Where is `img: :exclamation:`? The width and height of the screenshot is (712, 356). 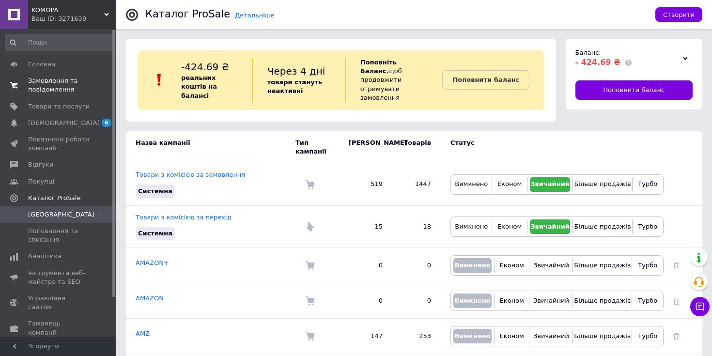
img: :exclamation: is located at coordinates (159, 80).